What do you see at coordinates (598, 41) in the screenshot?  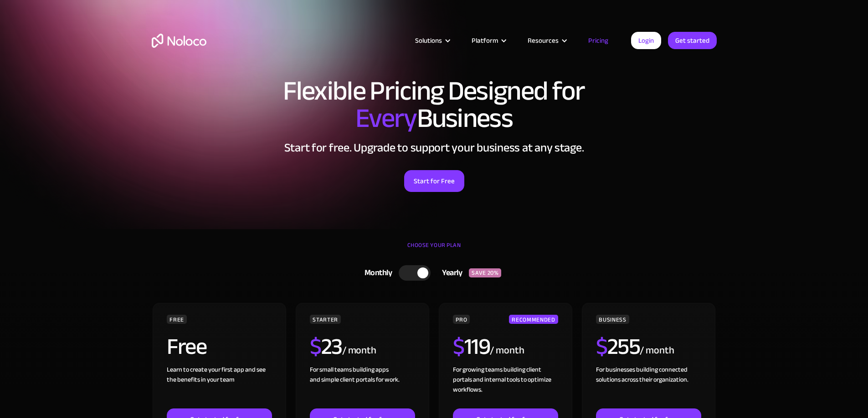 I see `a: Pricing` at bounding box center [598, 41].